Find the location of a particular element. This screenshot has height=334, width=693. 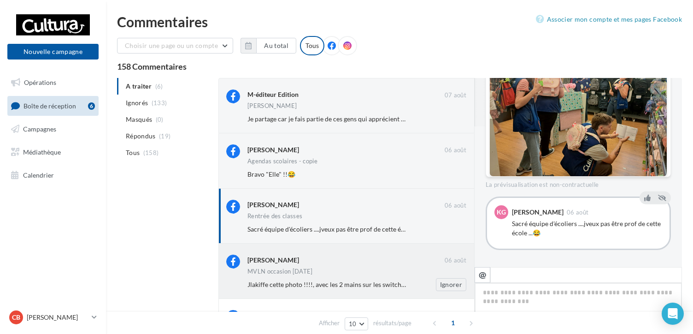

div: Open Intercom Messenger is located at coordinates (673, 313).